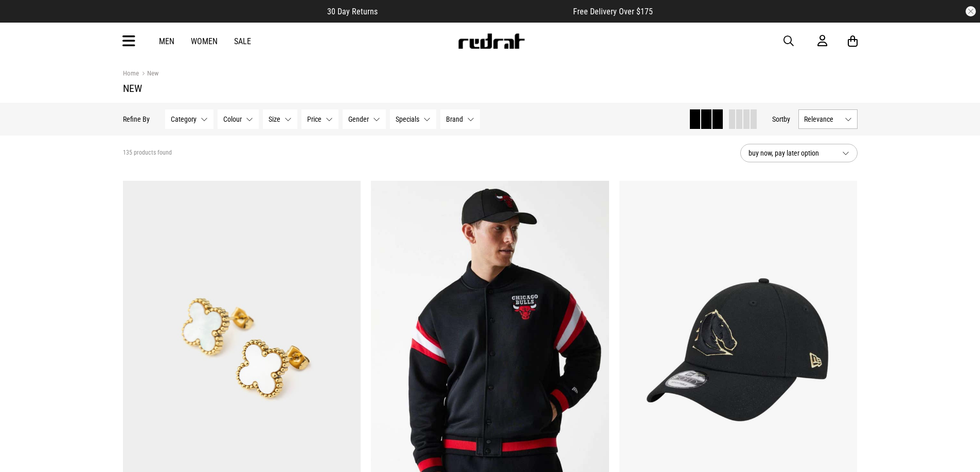 The height and width of the screenshot is (472, 980). Describe the element at coordinates (791, 153) in the screenshot. I see `span: buy now, pay later option` at that location.